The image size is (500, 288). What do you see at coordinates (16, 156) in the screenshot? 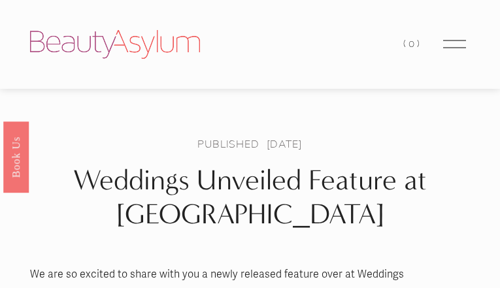
I see `a: Book Us` at bounding box center [16, 156].